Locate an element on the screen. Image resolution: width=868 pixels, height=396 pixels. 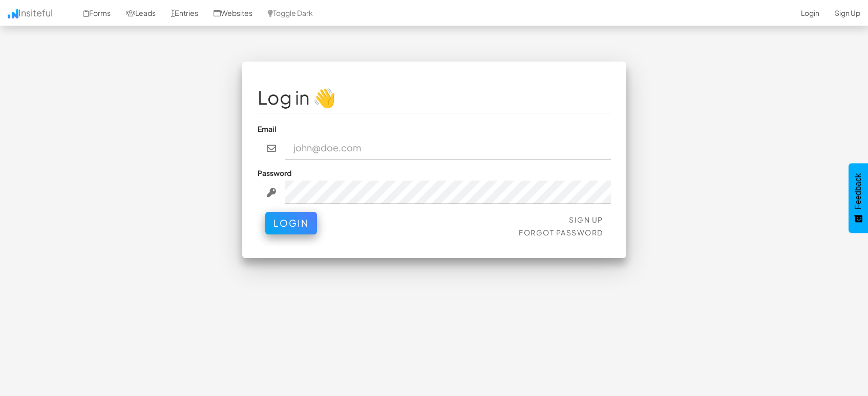
a: Sign Up is located at coordinates (585, 219).